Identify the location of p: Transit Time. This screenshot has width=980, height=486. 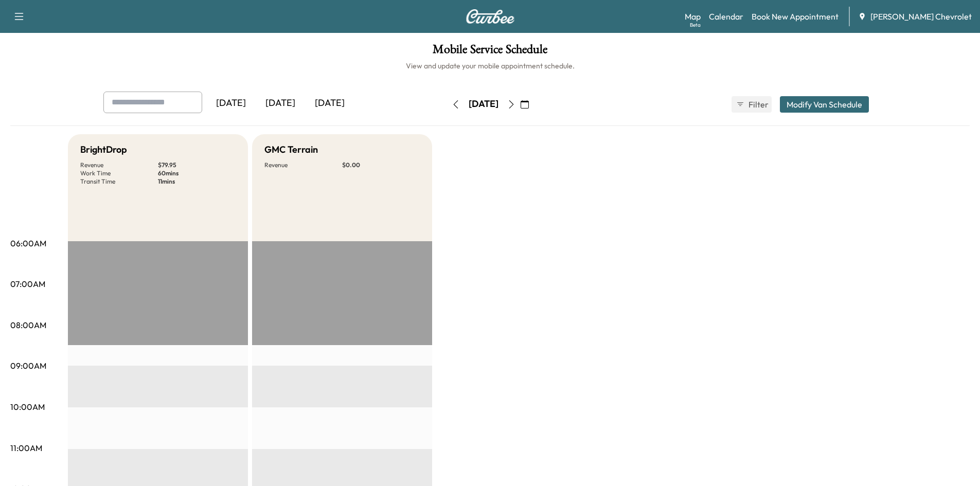
(119, 181).